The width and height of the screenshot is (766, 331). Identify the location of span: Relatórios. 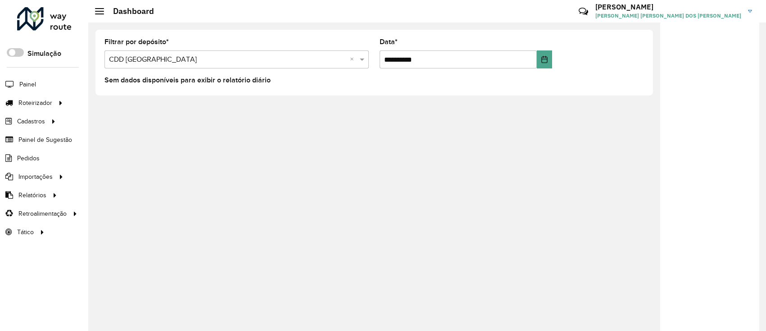
(32, 195).